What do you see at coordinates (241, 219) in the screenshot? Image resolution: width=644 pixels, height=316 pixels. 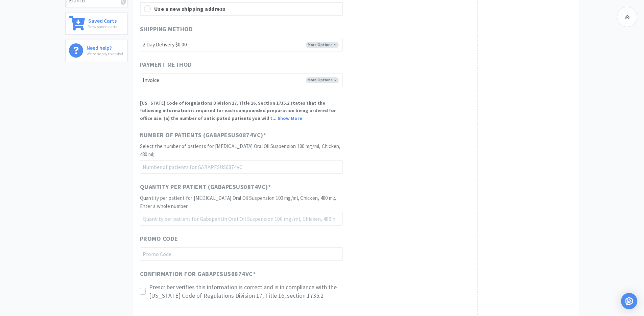 I see `input: Quantity per patient for Gabapentin Oral Oil Suspension 100 mg/ml, Chicken, 480 ml;` at bounding box center [241, 219].